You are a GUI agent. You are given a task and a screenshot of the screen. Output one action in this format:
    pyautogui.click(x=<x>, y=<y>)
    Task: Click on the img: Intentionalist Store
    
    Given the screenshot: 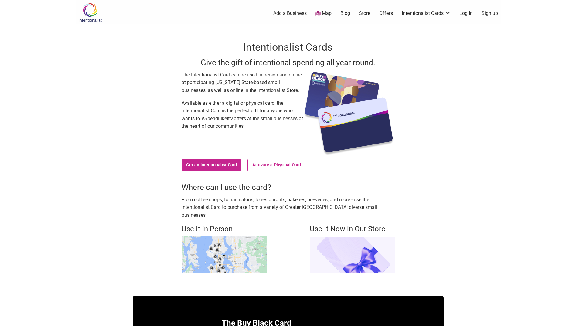 What is the action you would take?
    pyautogui.click(x=352, y=255)
    